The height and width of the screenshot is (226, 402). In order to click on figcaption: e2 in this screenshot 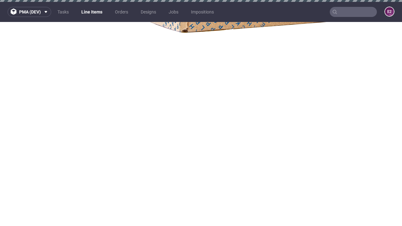, I will do `click(389, 12)`.